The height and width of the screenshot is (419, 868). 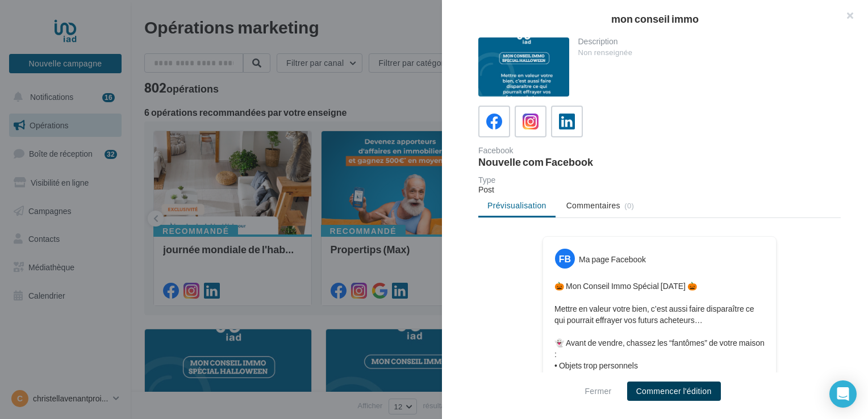 What do you see at coordinates (612, 260) in the screenshot?
I see `div: Ma page Facebook` at bounding box center [612, 260].